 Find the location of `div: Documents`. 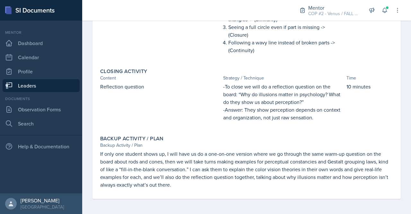

div: Documents is located at coordinates (41, 99).